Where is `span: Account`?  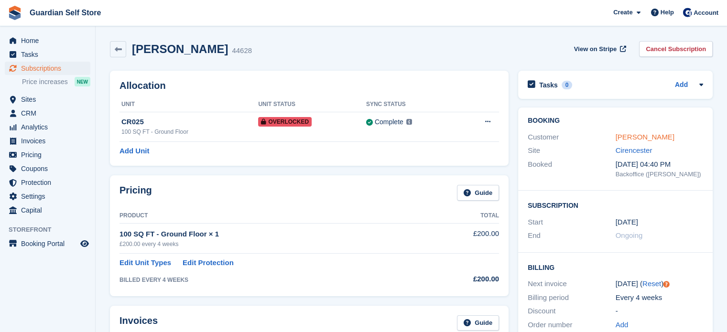 span: Account is located at coordinates (706, 13).